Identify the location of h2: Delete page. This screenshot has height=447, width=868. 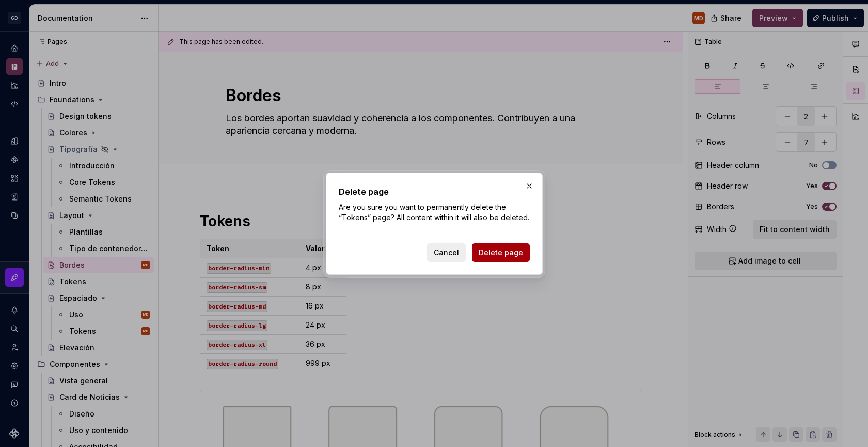
(434, 192).